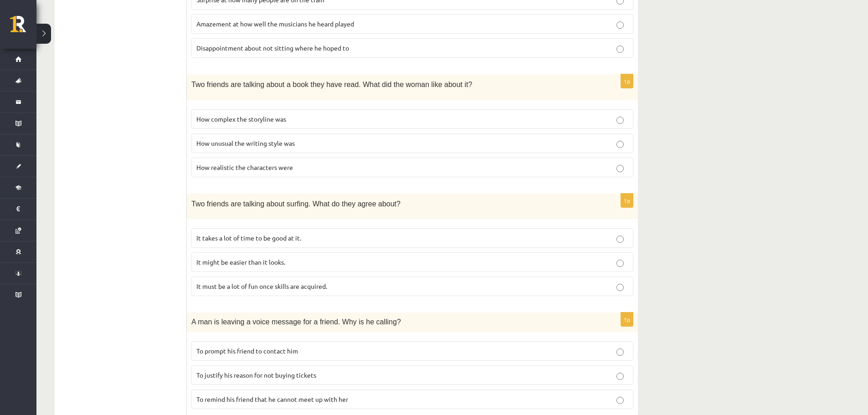 The image size is (868, 415). What do you see at coordinates (296, 322) in the screenshot?
I see `span: A man is leaving a voice message for a friend. Why is he calling?` at bounding box center [296, 322].